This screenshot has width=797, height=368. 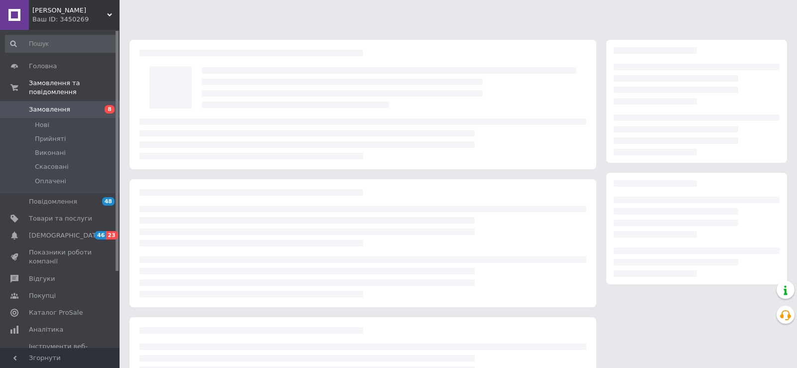 I want to click on span: Повідомлення, so click(x=53, y=202).